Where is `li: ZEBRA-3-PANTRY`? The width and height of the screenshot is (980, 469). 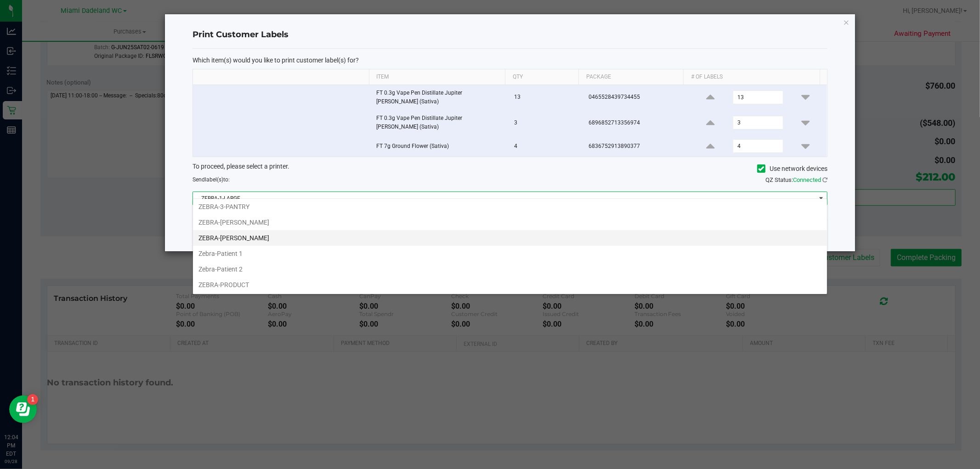
li: ZEBRA-3-PANTRY is located at coordinates (510, 206).